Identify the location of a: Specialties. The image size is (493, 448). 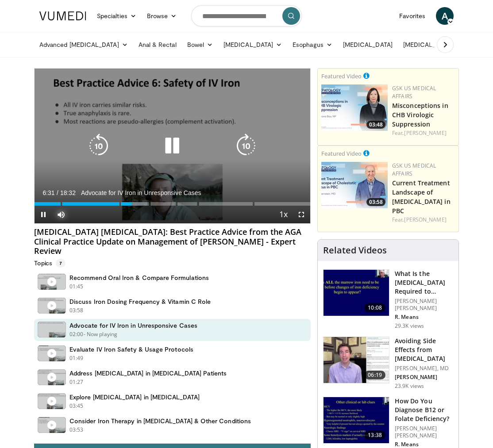
(116, 16).